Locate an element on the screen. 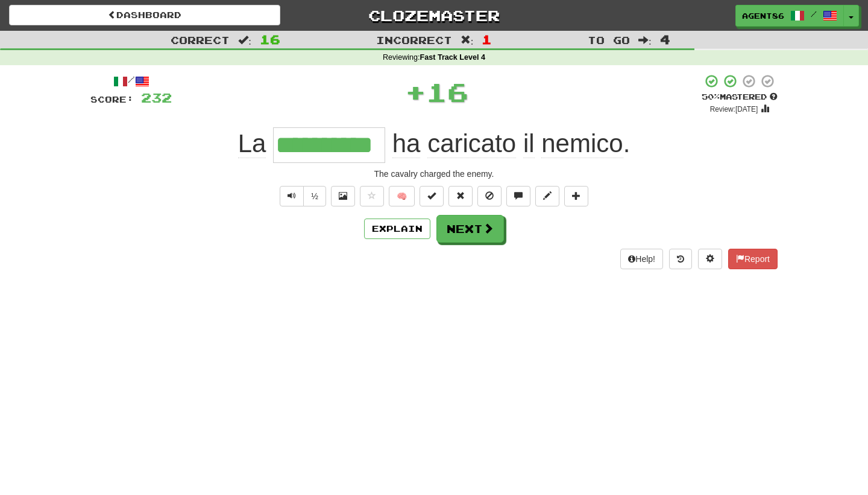 Image resolution: width=868 pixels, height=495 pixels. button: ½ is located at coordinates (315, 196).